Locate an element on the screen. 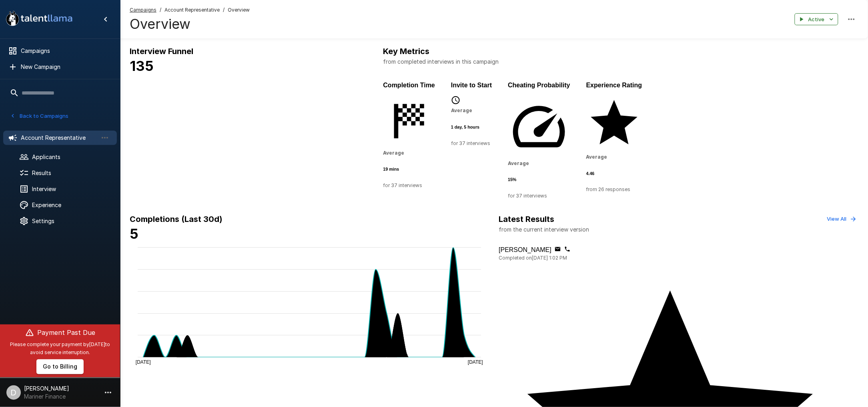  h4: Overview is located at coordinates (190, 24).